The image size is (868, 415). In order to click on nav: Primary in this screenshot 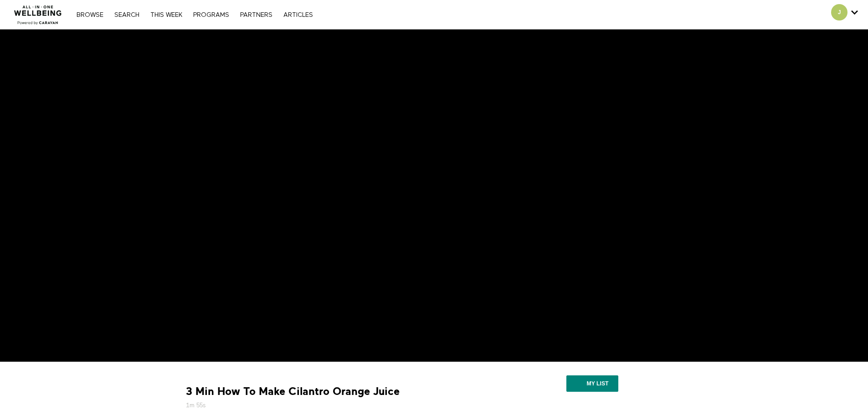, I will do `click(194, 15)`.